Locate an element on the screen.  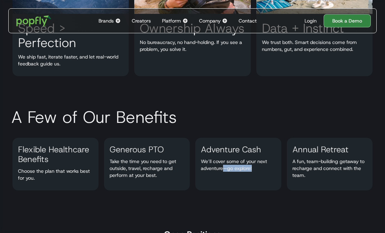
h3: Annual Retreat is located at coordinates (320, 150).